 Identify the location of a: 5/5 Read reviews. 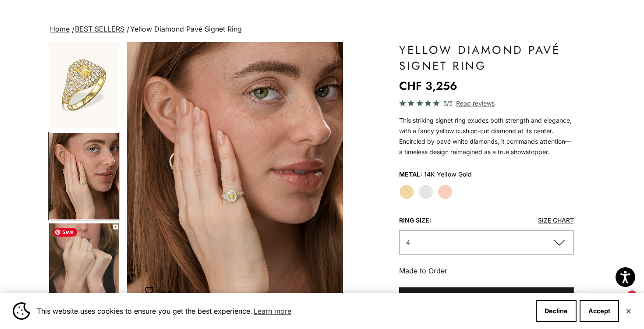
(486, 103).